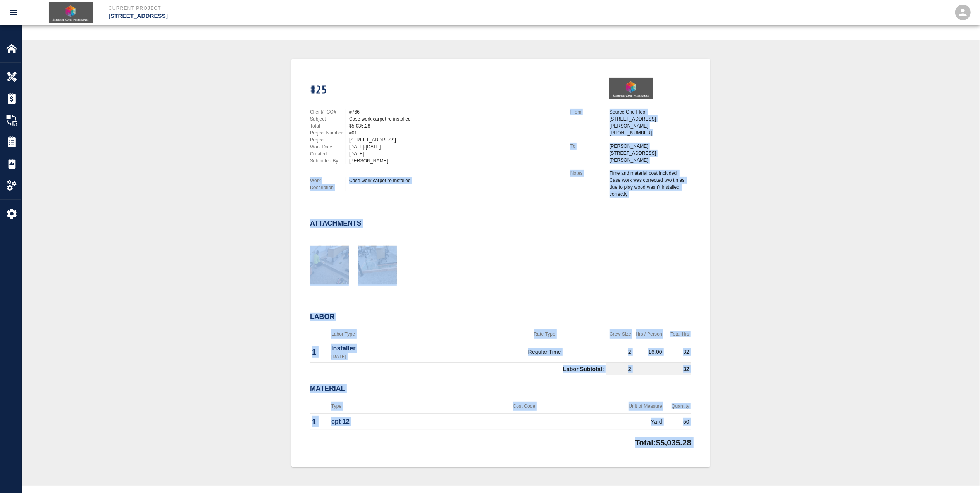 The height and width of the screenshot is (493, 980). I want to click on h2: Attachments, so click(335, 224).